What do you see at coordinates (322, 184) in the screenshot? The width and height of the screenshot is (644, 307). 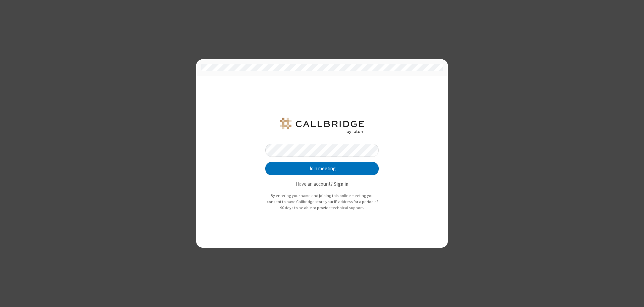 I see `p: Have an account?` at bounding box center [322, 184].